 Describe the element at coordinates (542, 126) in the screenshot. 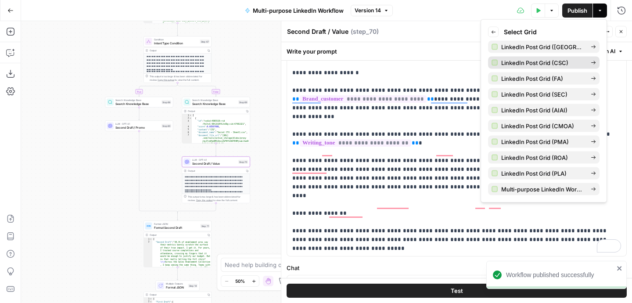

I see `span: LinkedIn Post Grid (CMOA)` at that location.